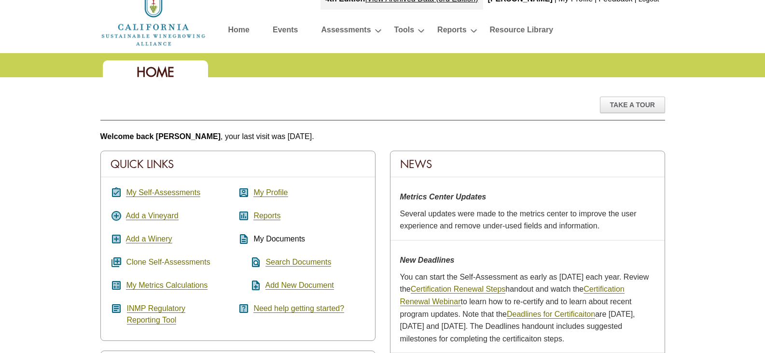 The height and width of the screenshot is (353, 765). What do you see at coordinates (116, 193) in the screenshot?
I see `i: assignment_turned_in` at bounding box center [116, 193].